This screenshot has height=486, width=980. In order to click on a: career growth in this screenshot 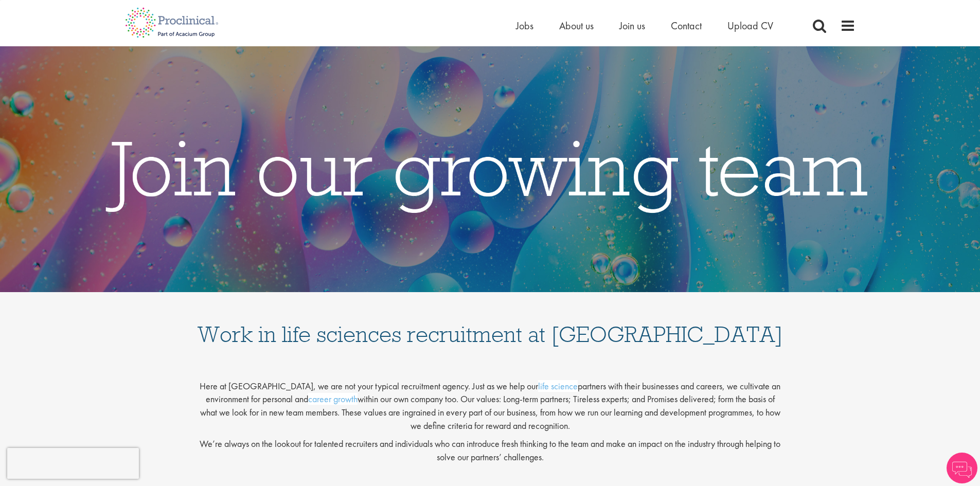, I will do `click(333, 398)`.